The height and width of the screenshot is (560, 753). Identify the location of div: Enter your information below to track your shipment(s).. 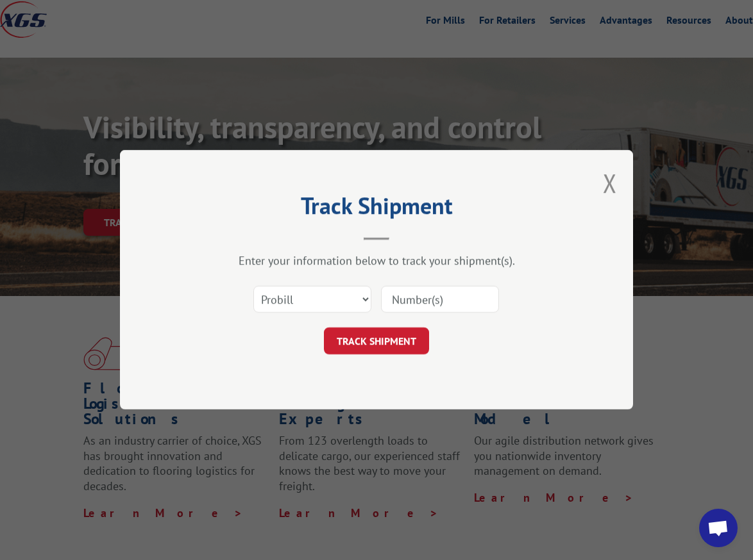
(377, 261).